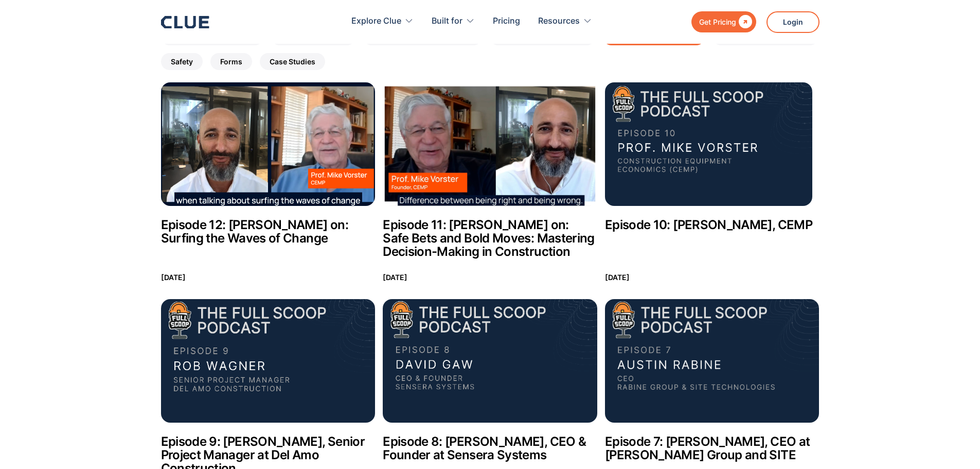  Describe the element at coordinates (231, 61) in the screenshot. I see `a: Forms` at that location.